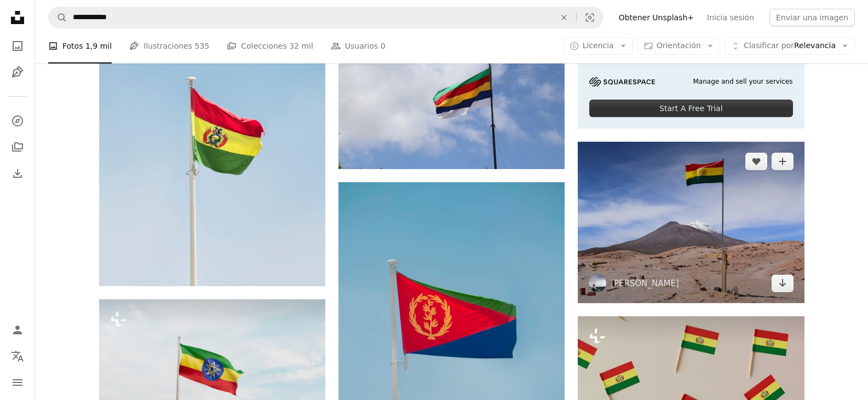 The height and width of the screenshot is (400, 868). Describe the element at coordinates (590, 17) in the screenshot. I see `button: Búsqueda visual` at that location.